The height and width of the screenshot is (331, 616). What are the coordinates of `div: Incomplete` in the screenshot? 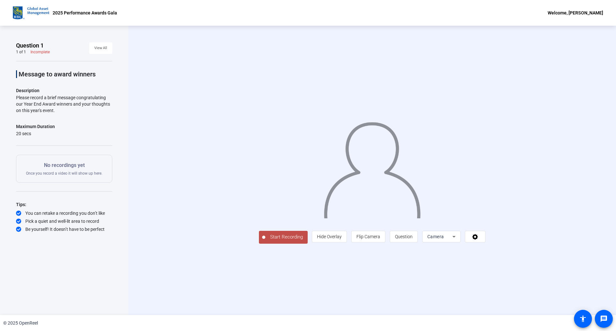 It's located at (40, 52).